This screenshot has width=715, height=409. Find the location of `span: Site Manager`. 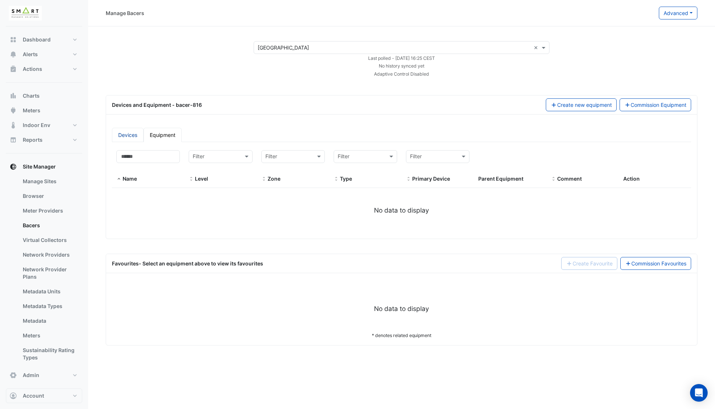

span: Site Manager is located at coordinates (39, 167).